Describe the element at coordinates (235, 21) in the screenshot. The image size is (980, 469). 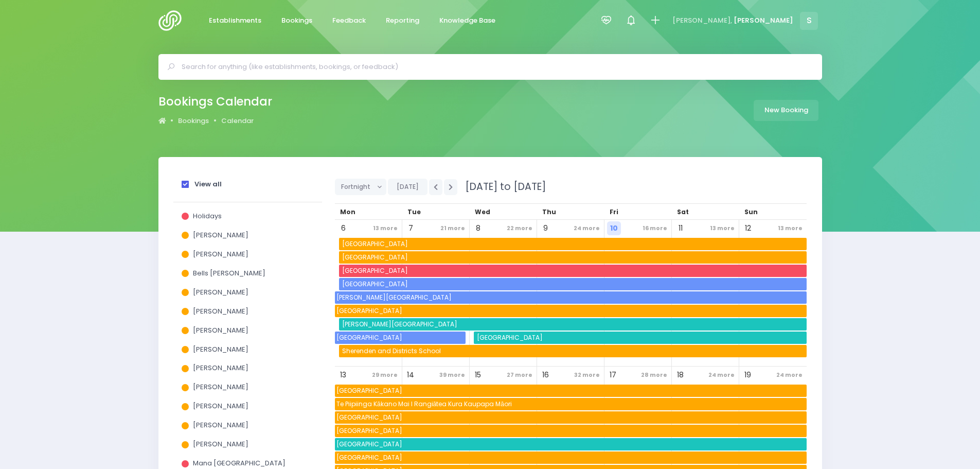
I see `a: Establishments` at that location.